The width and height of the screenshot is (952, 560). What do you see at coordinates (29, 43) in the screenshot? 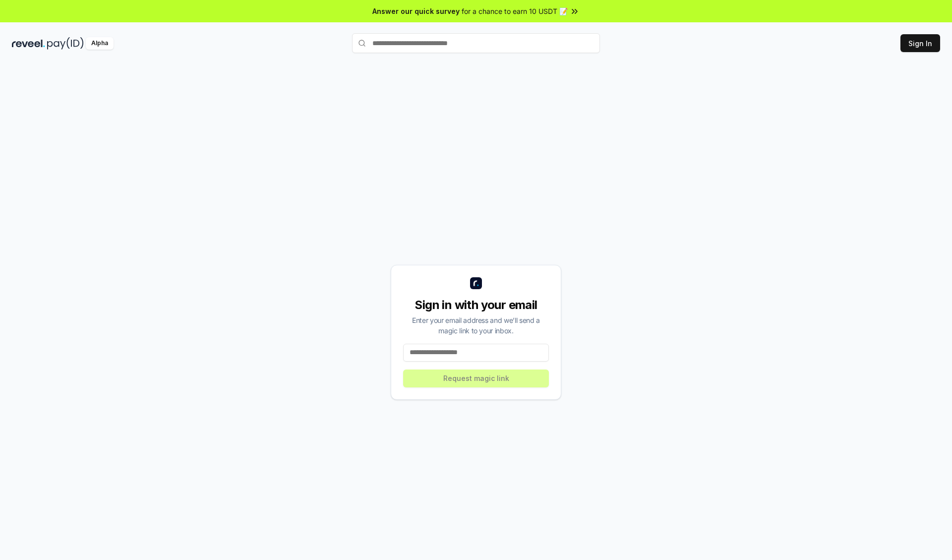
I see `img: reveel_dark` at bounding box center [29, 43].